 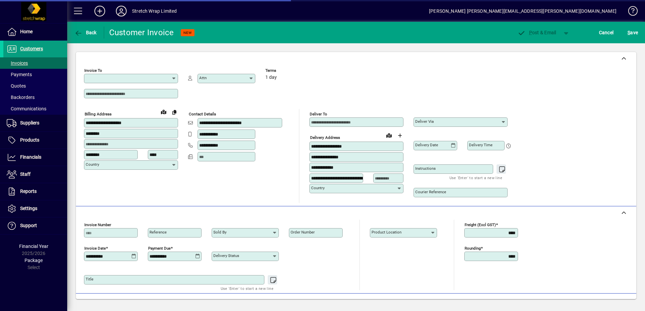 I want to click on span: Products, so click(x=30, y=140).